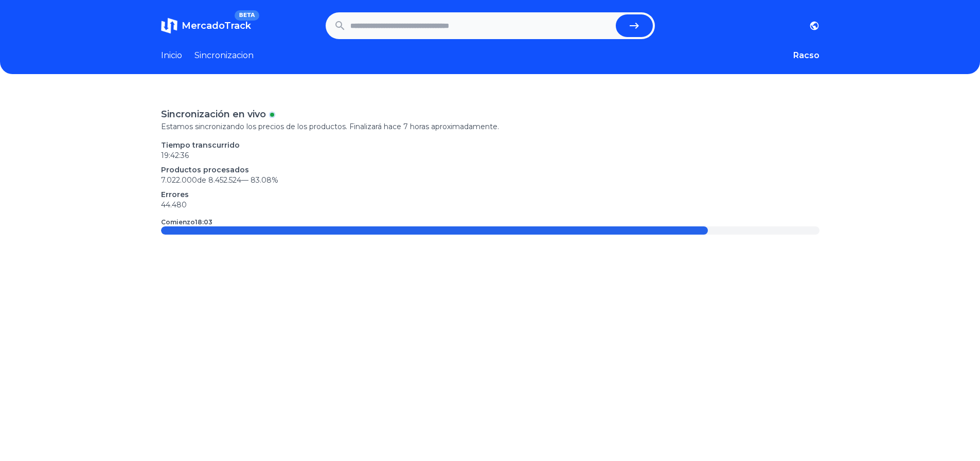  Describe the element at coordinates (490, 127) in the screenshot. I see `p: Estamos sincronizando los precios de los productos. Finalizará hace 7 horas aproximadamente.` at that location.